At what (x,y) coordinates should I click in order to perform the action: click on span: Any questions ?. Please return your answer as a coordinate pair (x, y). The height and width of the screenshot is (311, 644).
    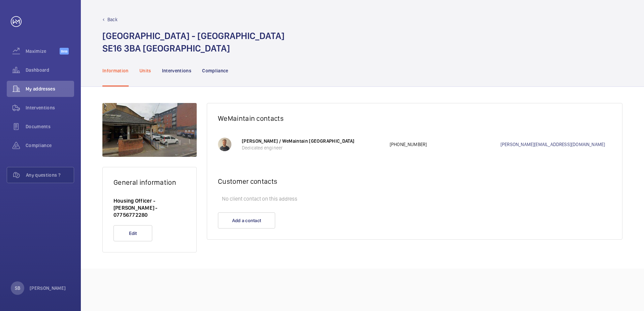
    Looking at the image, I should click on (50, 175).